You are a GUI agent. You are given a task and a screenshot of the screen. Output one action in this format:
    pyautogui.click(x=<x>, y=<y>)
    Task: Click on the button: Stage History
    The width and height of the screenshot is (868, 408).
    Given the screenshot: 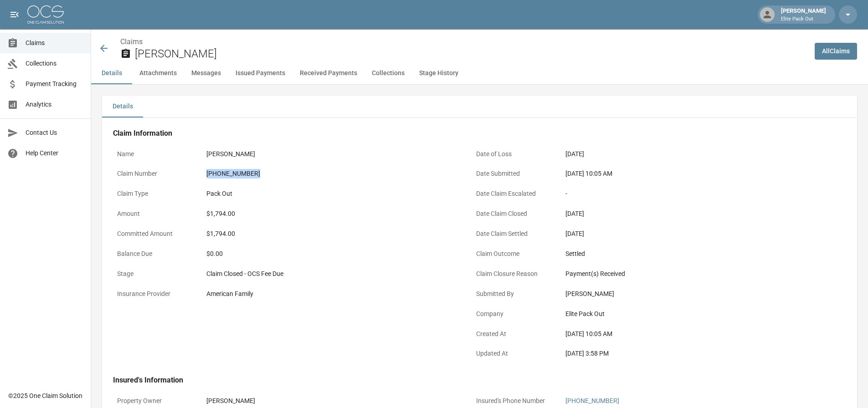 What is the action you would take?
    pyautogui.click(x=439, y=73)
    